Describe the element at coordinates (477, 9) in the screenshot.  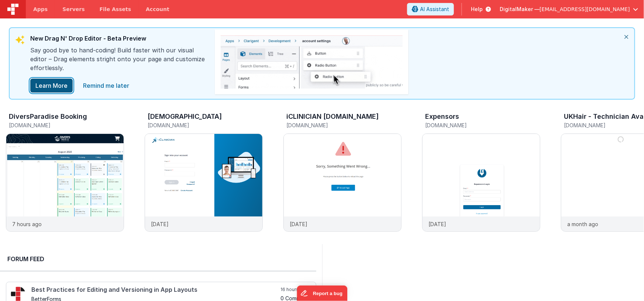
I see `span: Help` at that location.